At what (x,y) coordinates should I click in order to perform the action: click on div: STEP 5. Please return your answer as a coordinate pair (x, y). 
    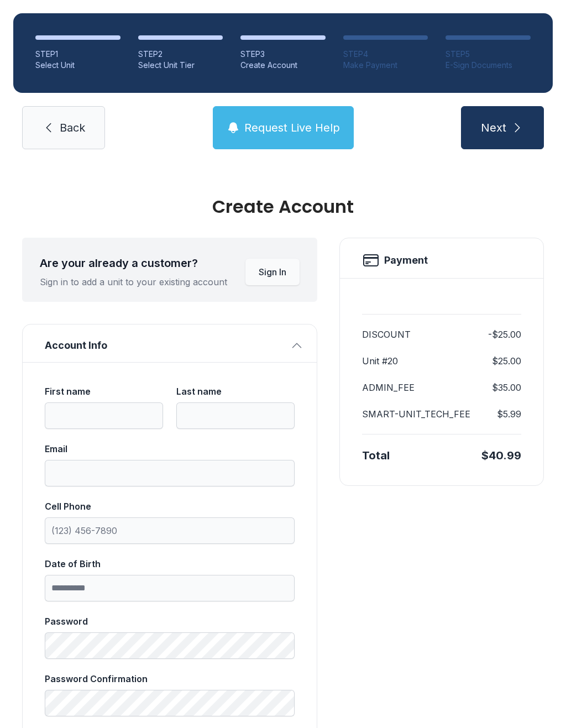
    Looking at the image, I should click on (488, 54).